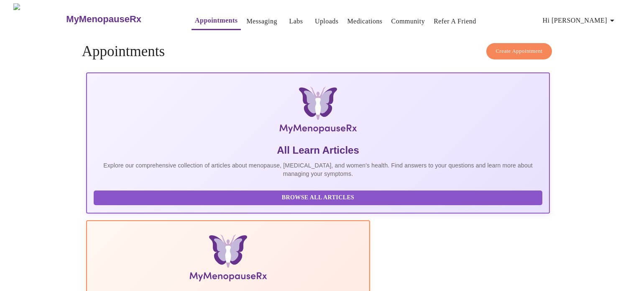  I want to click on button: Medications, so click(365, 21).